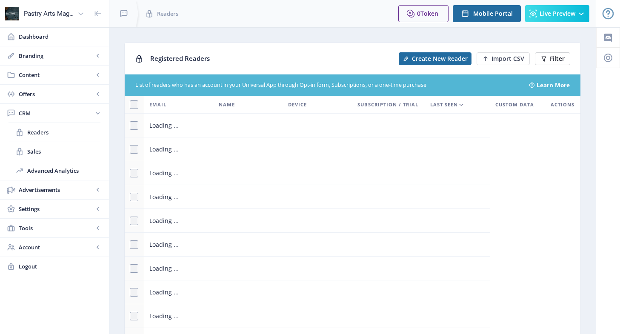 This screenshot has width=620, height=334. Describe the element at coordinates (56, 56) in the screenshot. I see `span: Branding` at that location.